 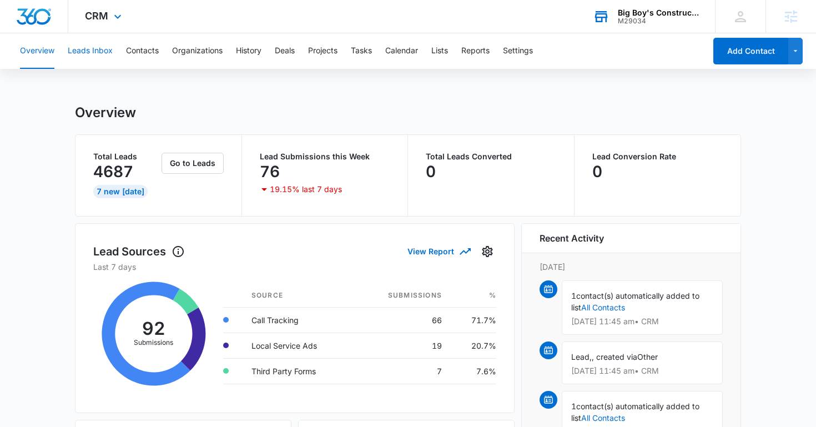 What do you see at coordinates (474, 320) in the screenshot?
I see `td: 71.7%` at bounding box center [474, 320].